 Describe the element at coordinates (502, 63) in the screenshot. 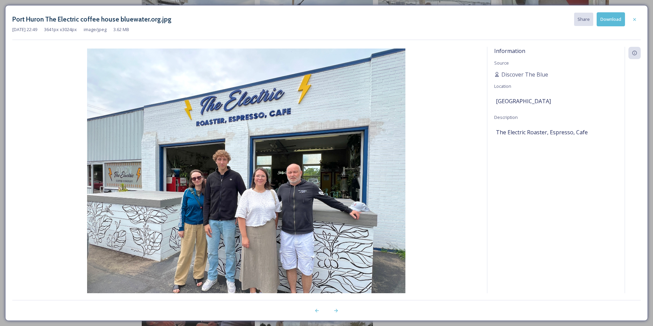

I see `span: Source` at that location.